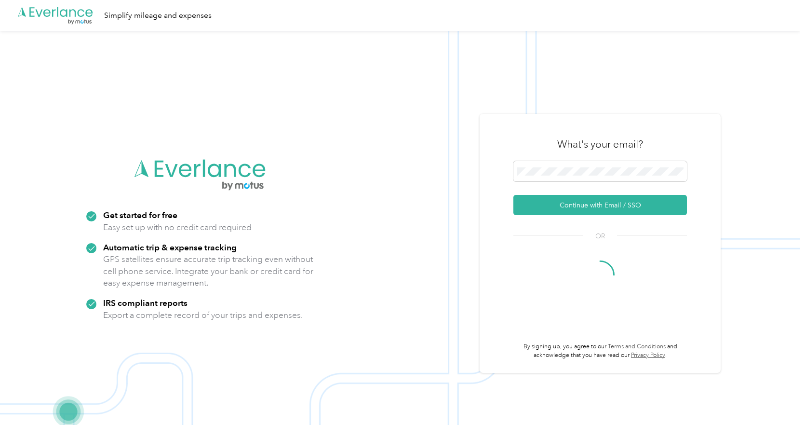 Image resolution: width=805 pixels, height=425 pixels. Describe the element at coordinates (208, 271) in the screenshot. I see `p: GPS satellites ensure accurate trip tracking even without cell phone service. Integrate your bank...` at that location.